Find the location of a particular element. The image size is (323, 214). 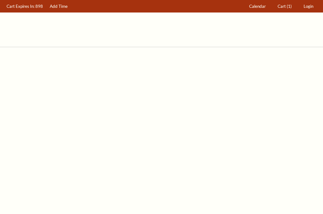

a: Calendar is located at coordinates (257, 6).